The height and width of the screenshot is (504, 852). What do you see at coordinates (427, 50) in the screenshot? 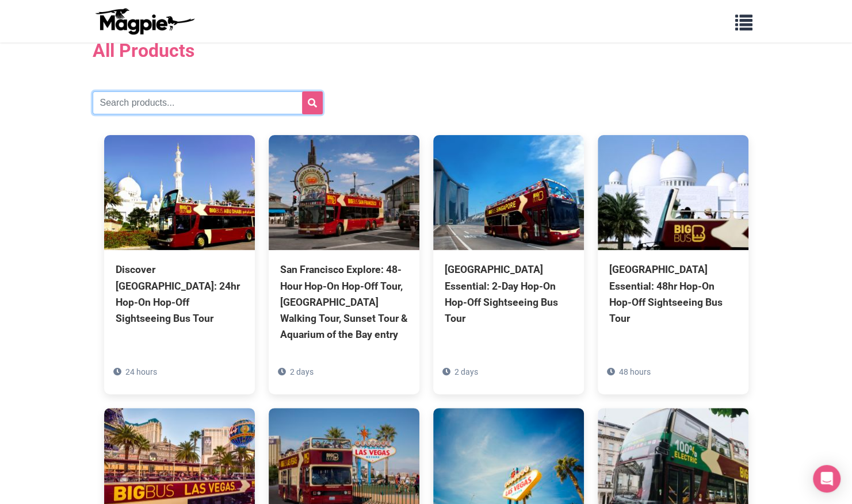
I see `h2: All Products` at bounding box center [427, 50].